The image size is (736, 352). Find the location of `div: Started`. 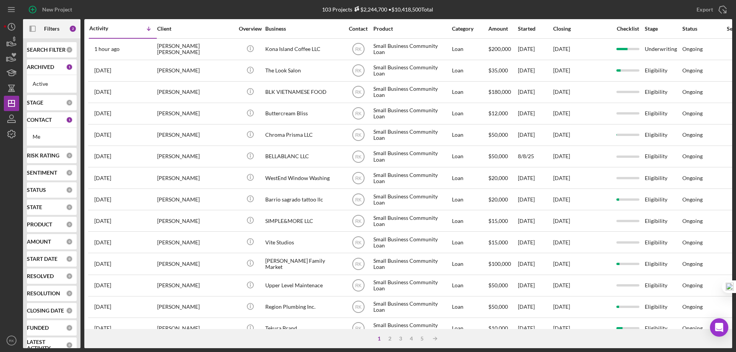

div: Started is located at coordinates (535, 29).